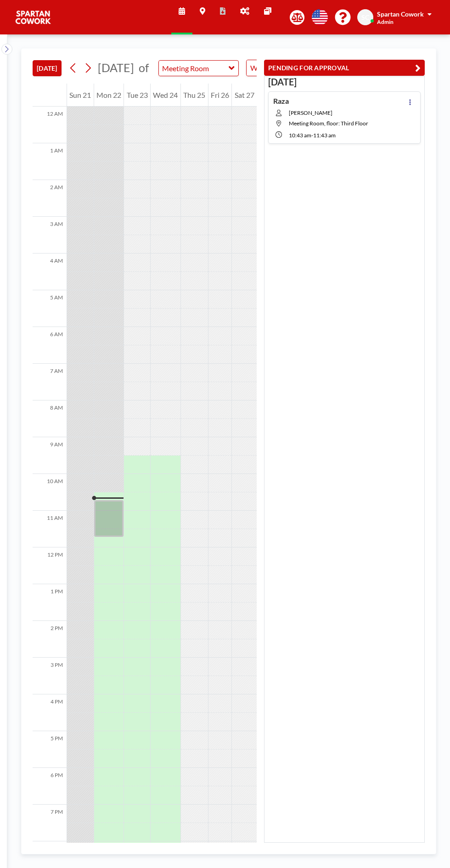 The width and height of the screenshot is (450, 868). Describe the element at coordinates (274, 68) in the screenshot. I see `span: WEEKLY VIEW` at that location.